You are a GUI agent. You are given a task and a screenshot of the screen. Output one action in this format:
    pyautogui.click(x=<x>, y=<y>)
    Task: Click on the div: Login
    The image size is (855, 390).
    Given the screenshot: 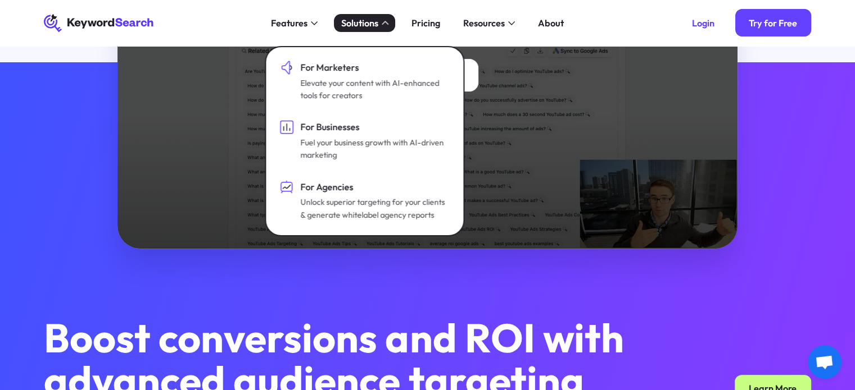 What is the action you would take?
    pyautogui.click(x=703, y=23)
    